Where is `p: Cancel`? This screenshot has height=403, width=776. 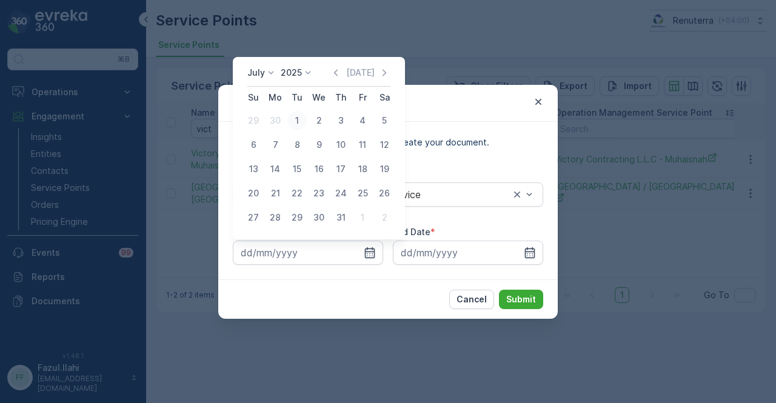 p: Cancel is located at coordinates (471, 299).